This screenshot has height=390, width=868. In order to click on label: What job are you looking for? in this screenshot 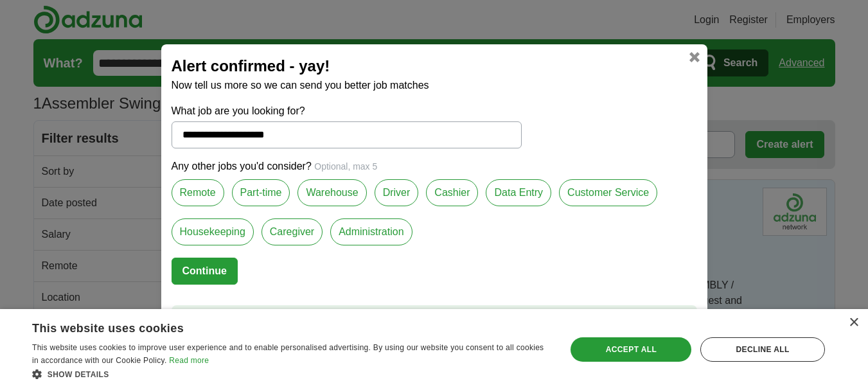, I will do `click(347, 111)`.